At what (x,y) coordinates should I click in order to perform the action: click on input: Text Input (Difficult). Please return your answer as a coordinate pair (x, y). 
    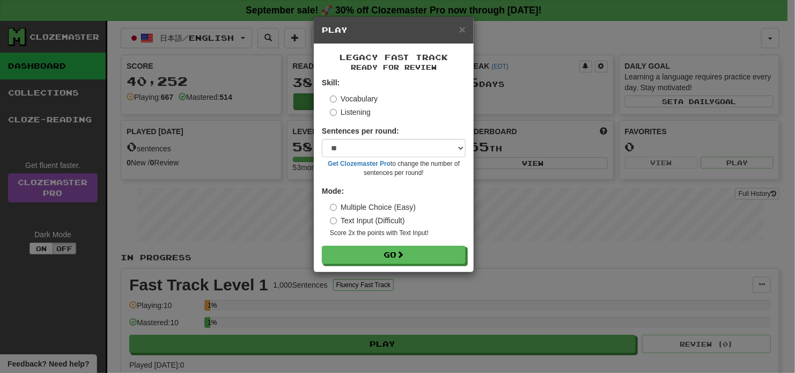
    Looking at the image, I should click on (333, 220).